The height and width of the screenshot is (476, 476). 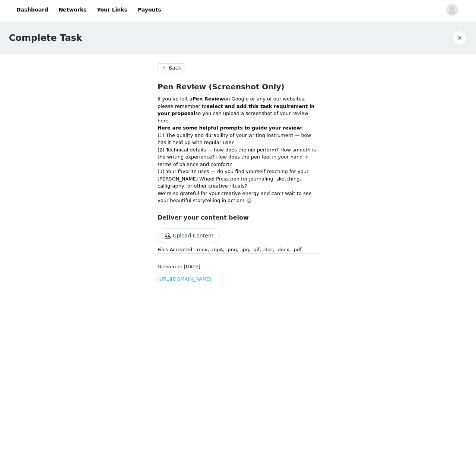 I want to click on p: (1) The quality and durability of your writing instrument — how has it held up with regular use?, so click(x=238, y=139).